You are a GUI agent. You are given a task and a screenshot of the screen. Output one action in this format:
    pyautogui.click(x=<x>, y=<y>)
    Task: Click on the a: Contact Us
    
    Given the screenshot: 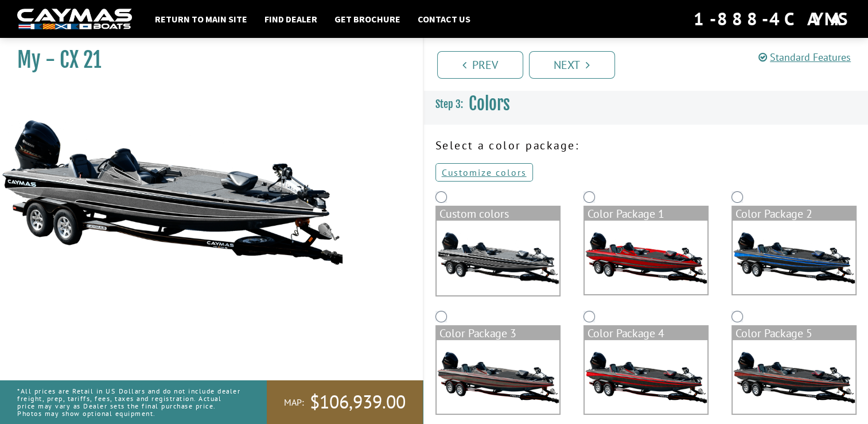 What is the action you would take?
    pyautogui.click(x=444, y=19)
    